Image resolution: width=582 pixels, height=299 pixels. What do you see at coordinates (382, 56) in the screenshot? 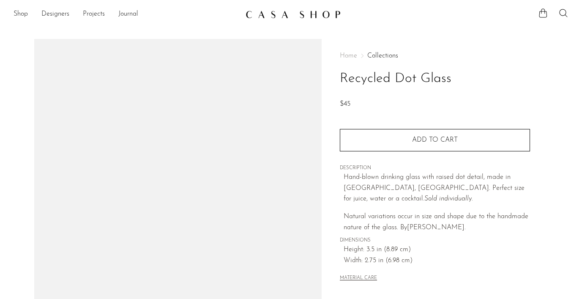
I see `a: Collections` at bounding box center [382, 56].